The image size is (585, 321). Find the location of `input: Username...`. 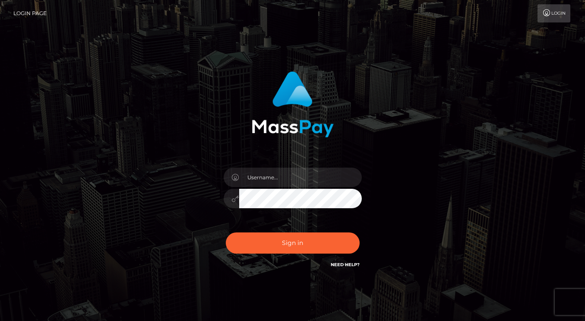

input: Username... is located at coordinates (300, 177).